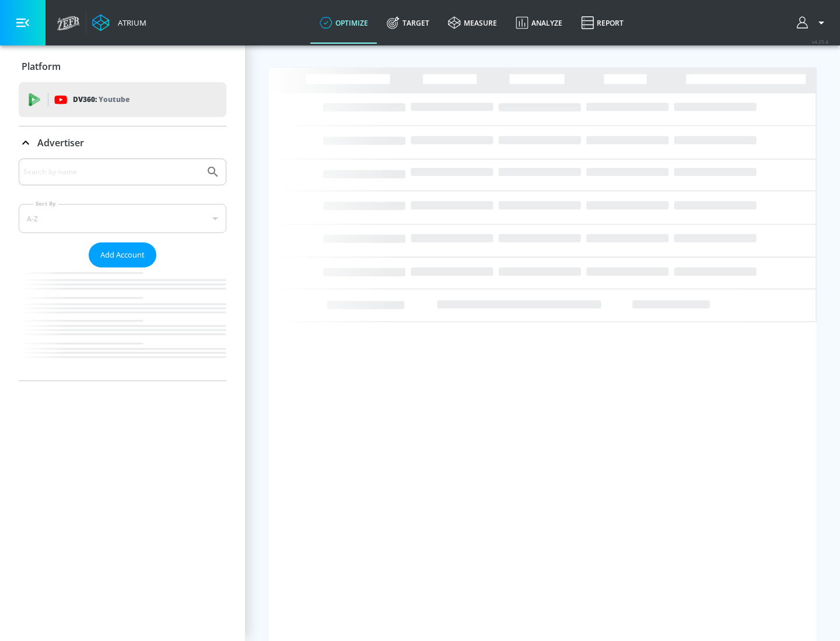 Image resolution: width=840 pixels, height=641 pixels. What do you see at coordinates (123, 255) in the screenshot?
I see `button: Add Account` at bounding box center [123, 255].